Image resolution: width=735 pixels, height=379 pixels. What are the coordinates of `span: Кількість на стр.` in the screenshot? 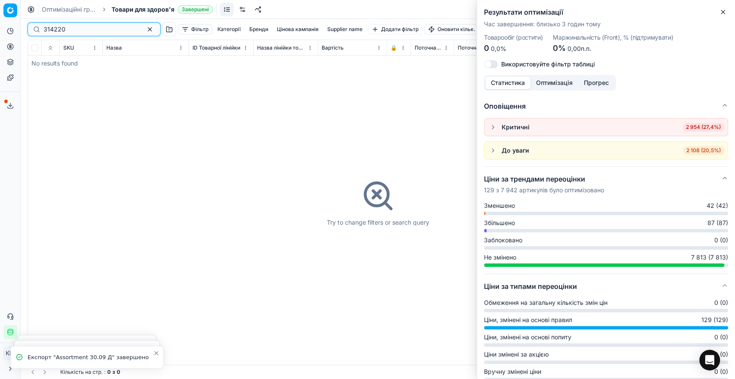 It's located at (81, 372).